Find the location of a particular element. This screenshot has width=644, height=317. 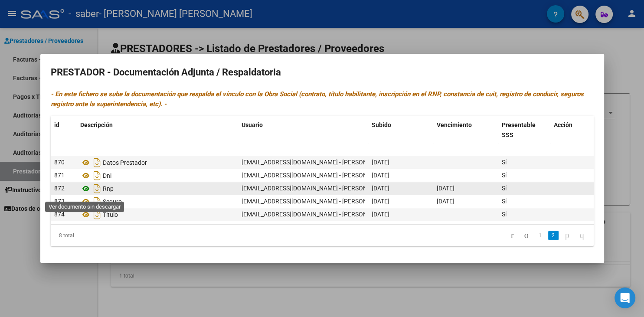

span: Acción is located at coordinates (563, 125).